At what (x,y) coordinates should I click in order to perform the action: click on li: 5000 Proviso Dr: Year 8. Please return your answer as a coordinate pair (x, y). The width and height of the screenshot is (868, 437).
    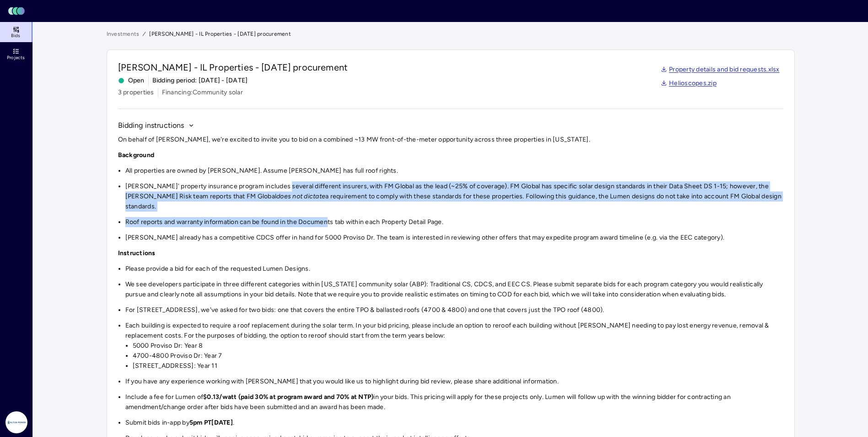
    Looking at the image, I should click on (458, 346).